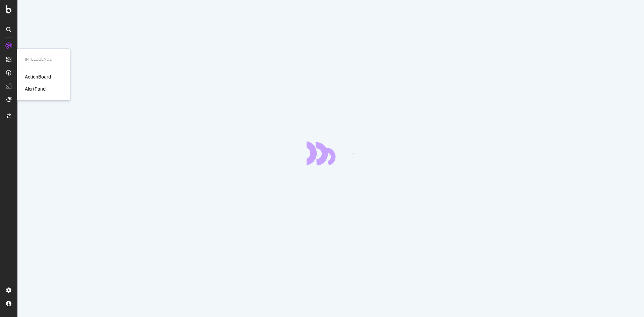  I want to click on div: Intelligence, so click(44, 60).